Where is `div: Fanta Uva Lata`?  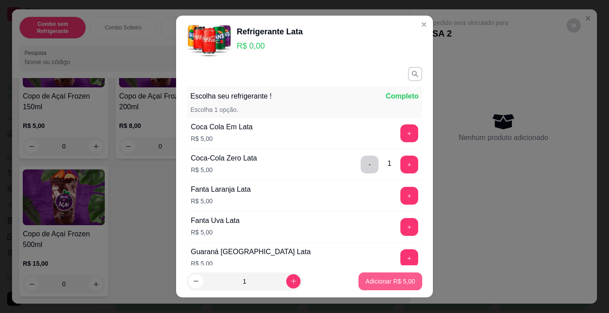
div: Fanta Uva Lata is located at coordinates (215, 221).